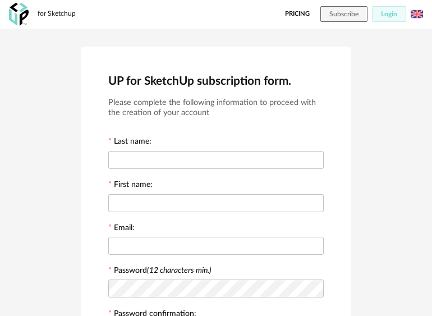 The height and width of the screenshot is (316, 432). Describe the element at coordinates (19, 14) in the screenshot. I see `img: OXP` at that location.